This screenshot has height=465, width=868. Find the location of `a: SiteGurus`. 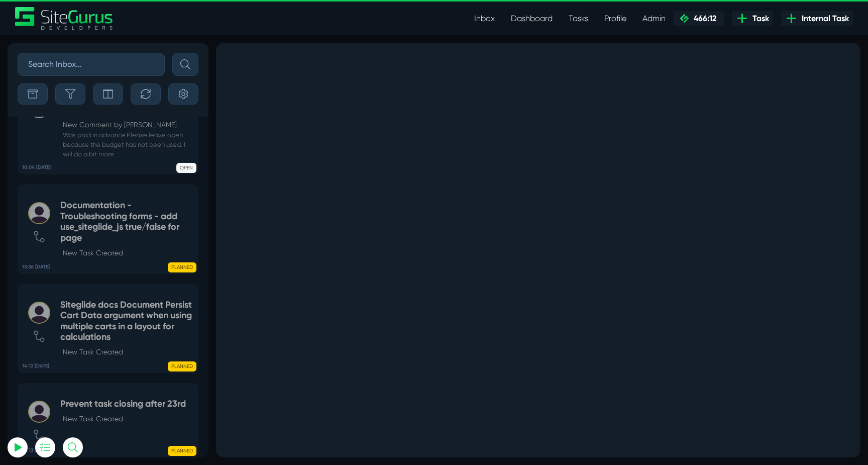

a: SiteGurus is located at coordinates (65, 18).